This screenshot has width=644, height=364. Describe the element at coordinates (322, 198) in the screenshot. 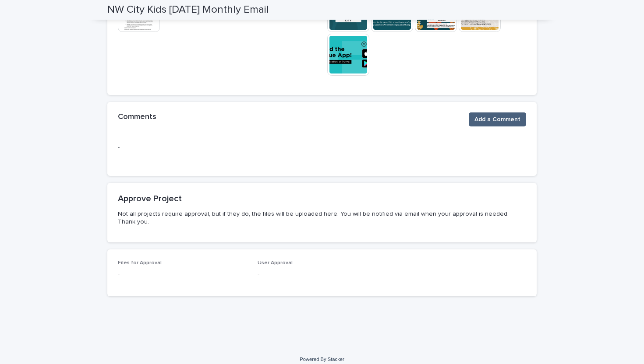

I see `h2: Approve Project` at that location.